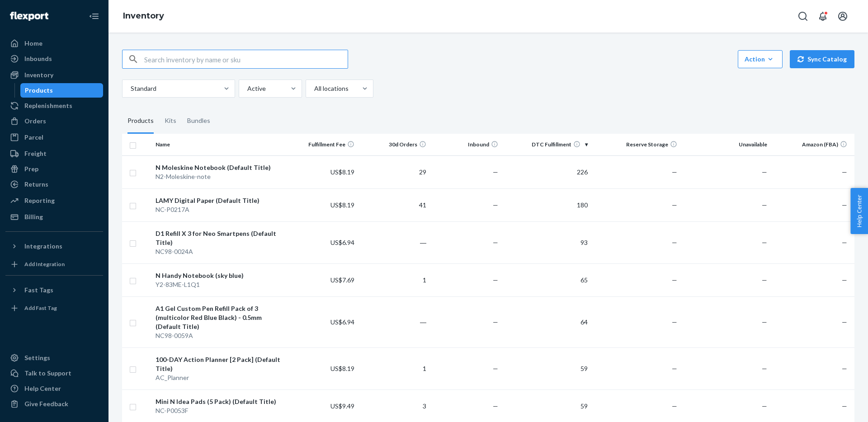  I want to click on div: Replenishments, so click(48, 106).